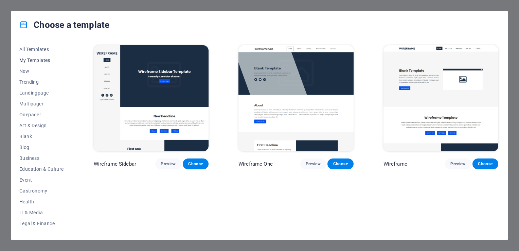 Image resolution: width=519 pixels, height=251 pixels. What do you see at coordinates (41, 60) in the screenshot?
I see `span: My Templates` at bounding box center [41, 60].